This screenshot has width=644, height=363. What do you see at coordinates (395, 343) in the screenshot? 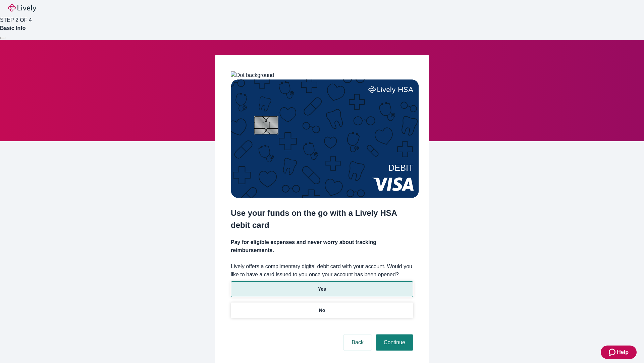
I see `button: Continue` at bounding box center [395, 343].